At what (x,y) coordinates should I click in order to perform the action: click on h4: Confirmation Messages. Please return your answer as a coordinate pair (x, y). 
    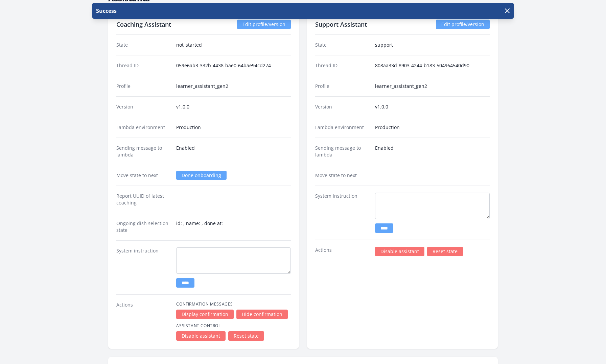
    Looking at the image, I should click on (233, 304).